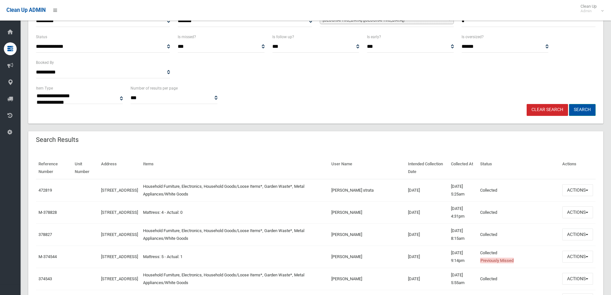 This screenshot has width=611, height=295. I want to click on th: Status, so click(519, 168).